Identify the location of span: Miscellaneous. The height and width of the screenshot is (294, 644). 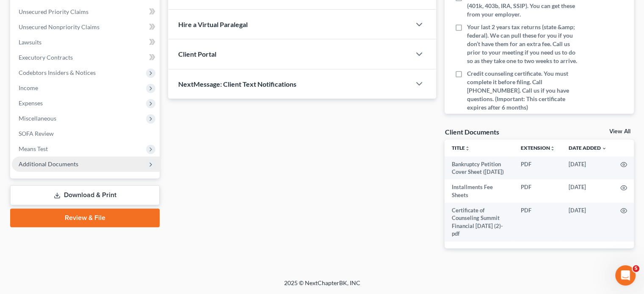
(37, 118).